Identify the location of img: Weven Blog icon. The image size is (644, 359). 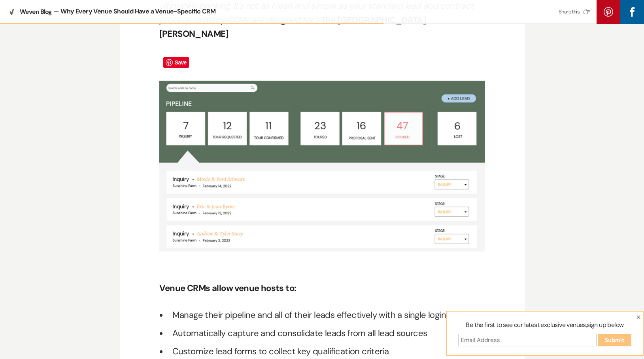
(12, 11).